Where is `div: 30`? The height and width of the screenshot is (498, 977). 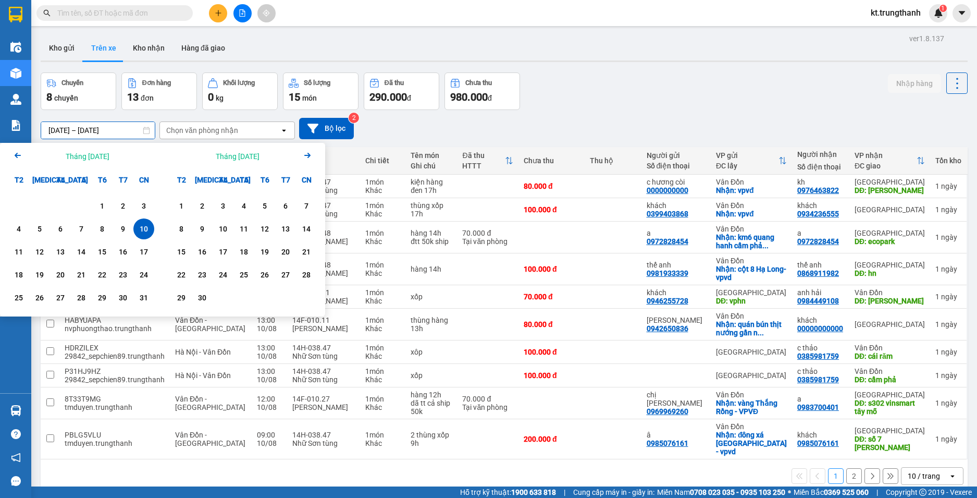 div: 30 is located at coordinates (202, 298).